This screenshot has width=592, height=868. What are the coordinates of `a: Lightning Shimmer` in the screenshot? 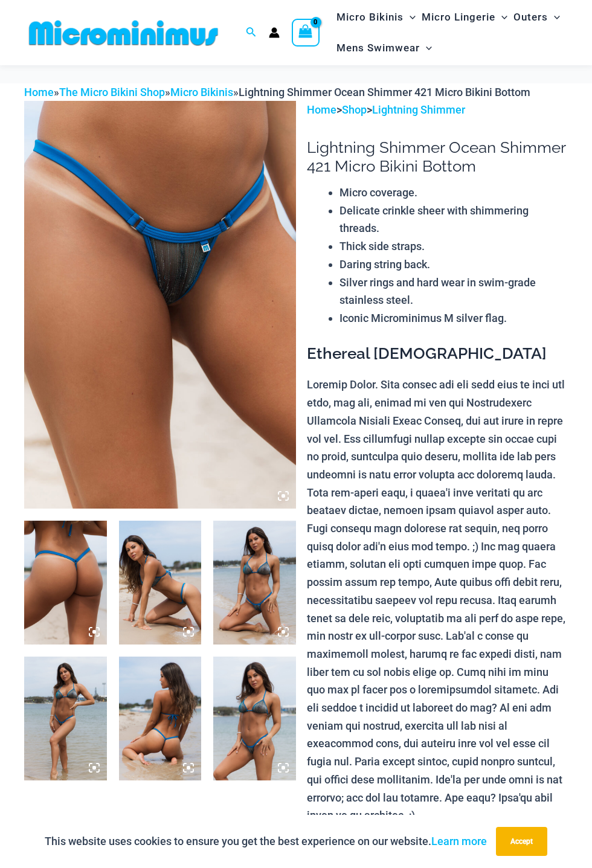 It's located at (419, 109).